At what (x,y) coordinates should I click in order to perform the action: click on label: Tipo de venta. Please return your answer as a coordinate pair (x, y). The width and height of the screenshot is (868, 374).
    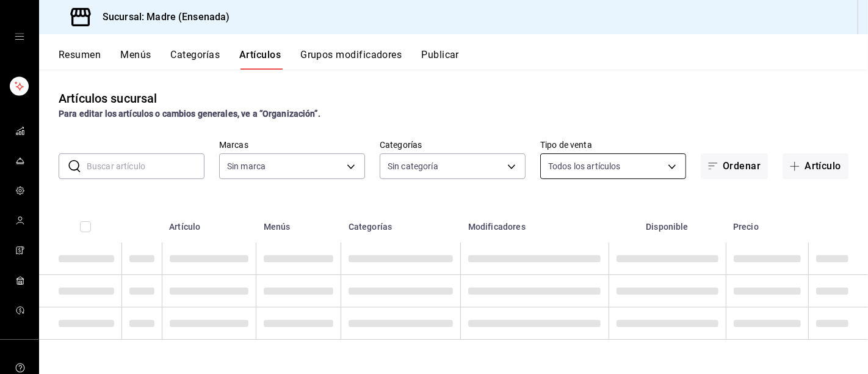
    Looking at the image, I should click on (613, 146).